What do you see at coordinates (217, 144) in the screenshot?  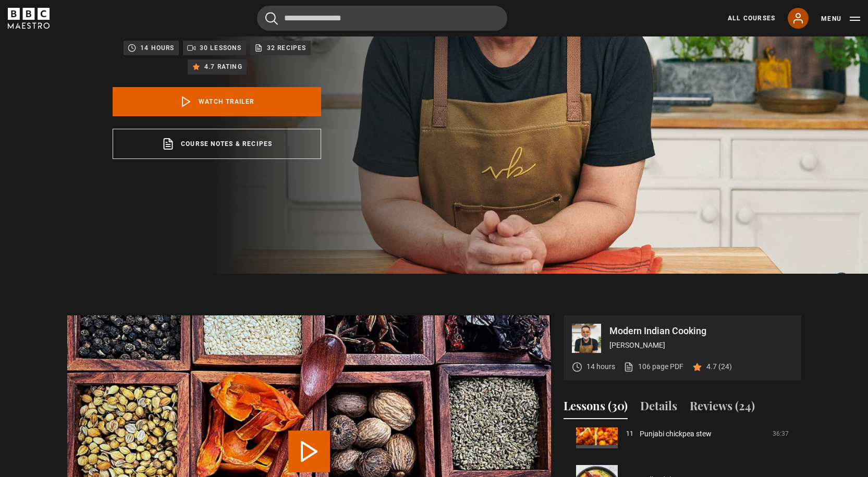 I see `a: Course notes & Recipes` at bounding box center [217, 144].